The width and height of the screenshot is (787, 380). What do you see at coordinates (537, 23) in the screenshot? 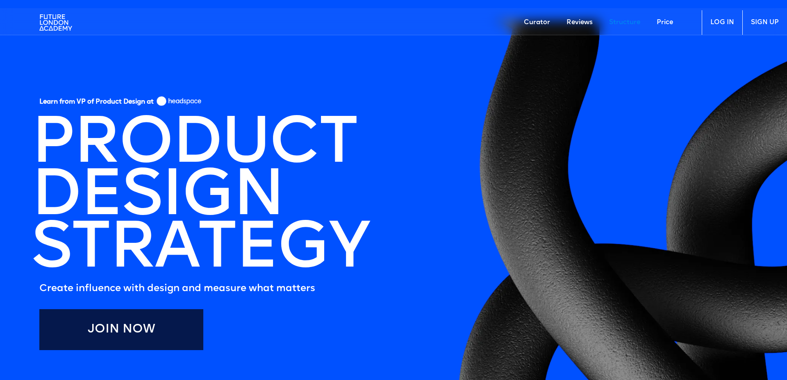
I see `a: Curator` at bounding box center [537, 23].